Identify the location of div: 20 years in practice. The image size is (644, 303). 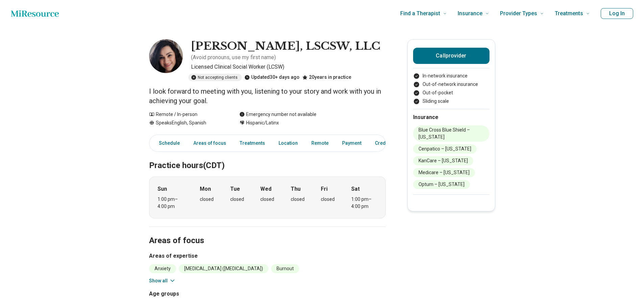
(326, 77).